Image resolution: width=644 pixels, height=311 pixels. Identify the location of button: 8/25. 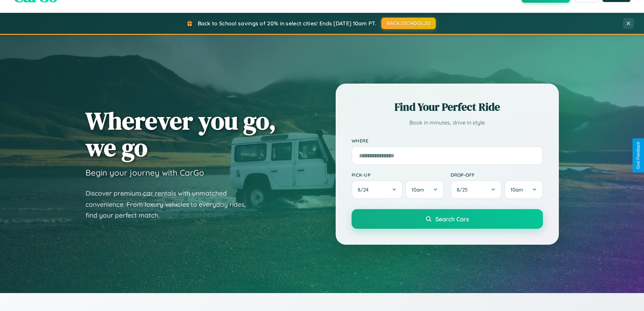
(476, 189).